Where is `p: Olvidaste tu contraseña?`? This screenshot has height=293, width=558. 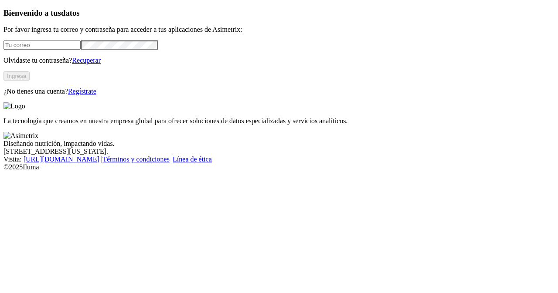
p: Olvidaste tu contraseña? is located at coordinates (279, 61).